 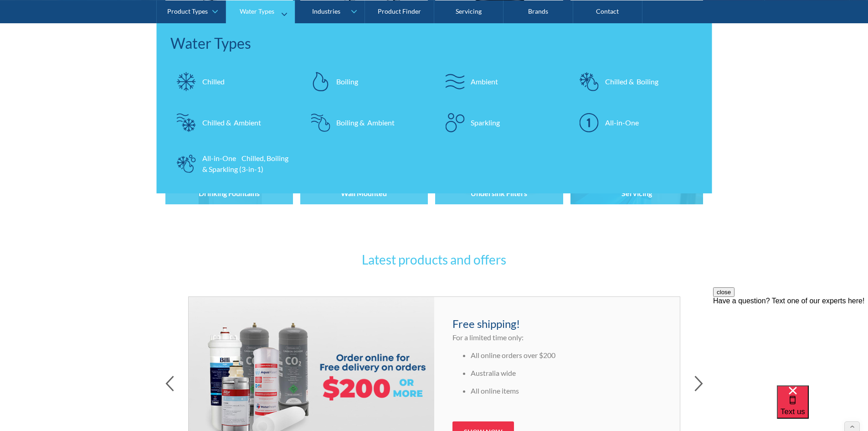 I want to click on li: All online items, so click(x=566, y=391).